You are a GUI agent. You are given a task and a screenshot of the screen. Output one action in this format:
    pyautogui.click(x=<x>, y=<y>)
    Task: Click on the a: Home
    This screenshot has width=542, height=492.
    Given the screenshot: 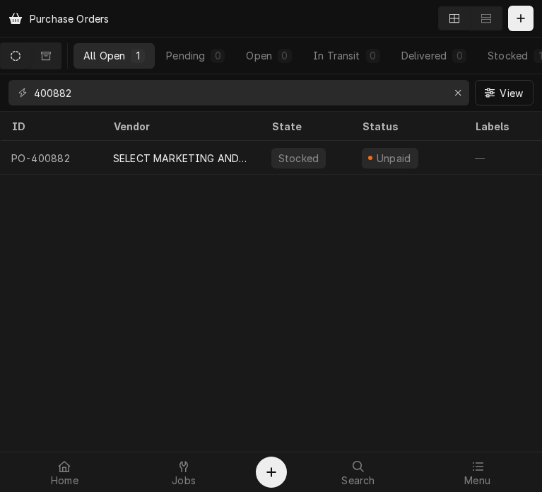 What is the action you would take?
    pyautogui.click(x=64, y=472)
    